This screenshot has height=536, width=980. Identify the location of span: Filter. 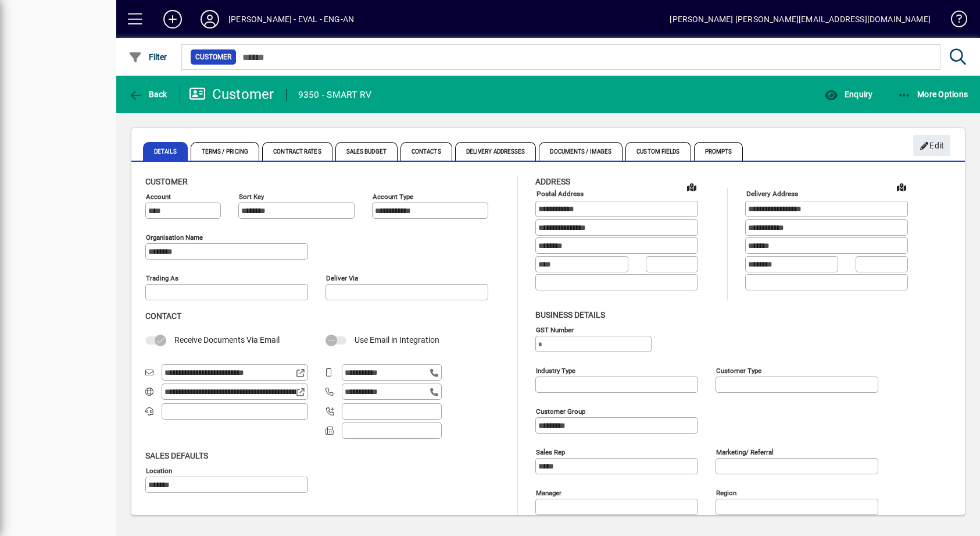
(148, 57).